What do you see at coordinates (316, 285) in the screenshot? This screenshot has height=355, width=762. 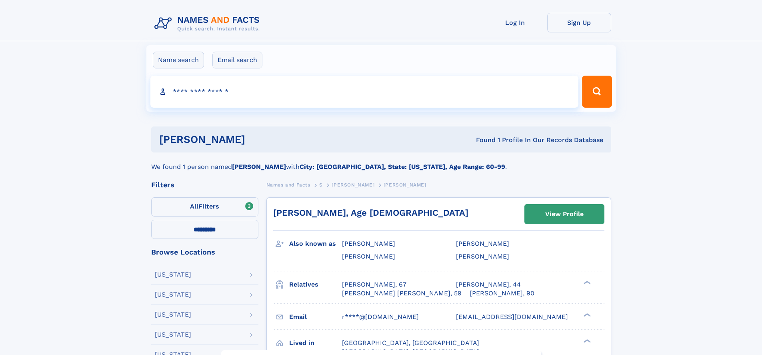 I see `h3: Relatives` at bounding box center [316, 285].